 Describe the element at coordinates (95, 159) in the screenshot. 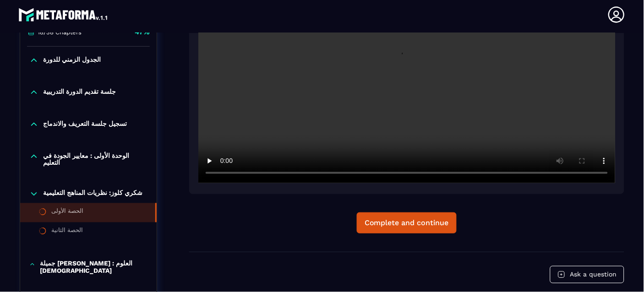

I see `p: الوحدة الأولى : معايير الجودة في التعليم` at that location.